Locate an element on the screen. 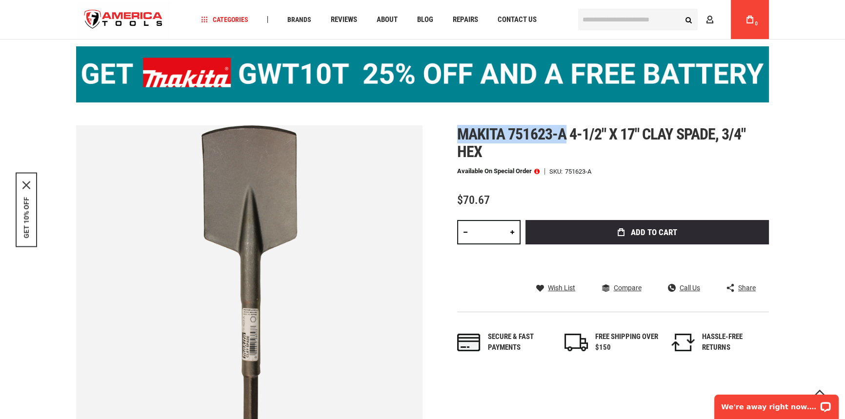 The width and height of the screenshot is (845, 419). img: shipping is located at coordinates (576, 342).